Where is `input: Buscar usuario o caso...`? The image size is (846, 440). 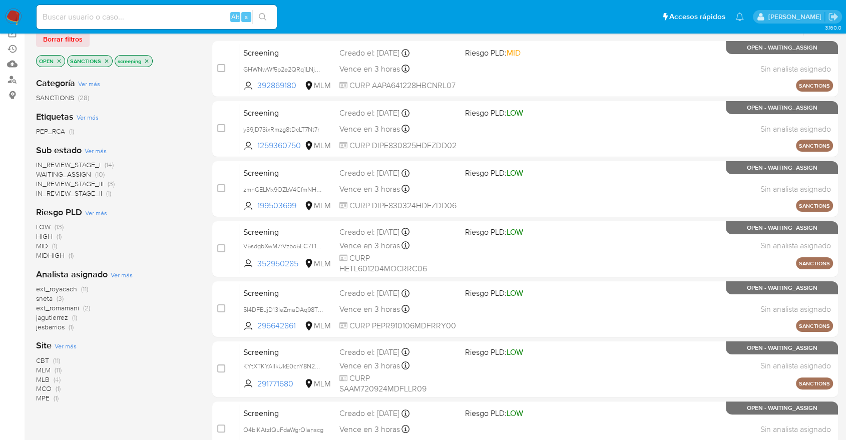
input: Buscar usuario o caso... is located at coordinates (157, 17).